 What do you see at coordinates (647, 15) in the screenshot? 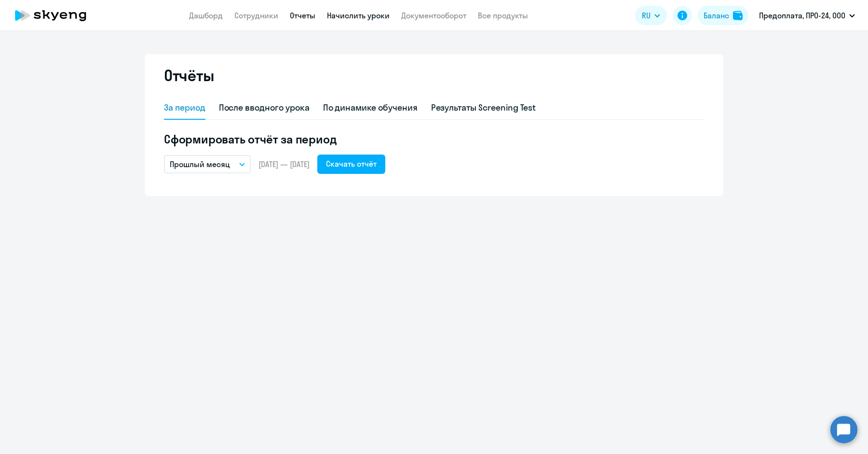
I see `span: RU` at bounding box center [647, 15].